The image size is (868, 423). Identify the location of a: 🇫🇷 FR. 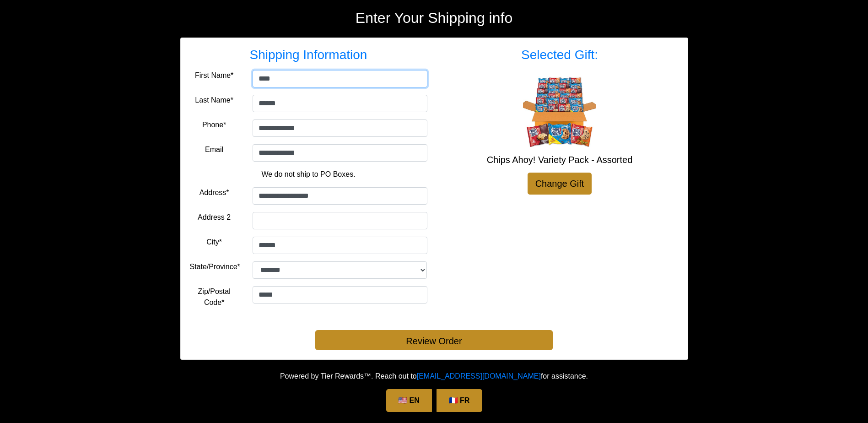
(459, 400).